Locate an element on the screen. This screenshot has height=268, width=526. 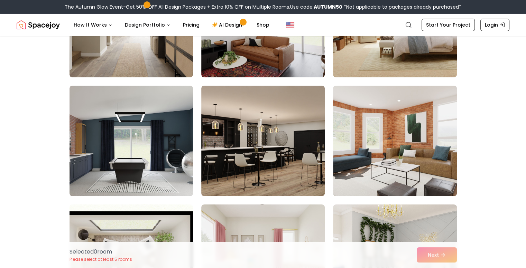
b: AUTUMN50 is located at coordinates (328, 7).